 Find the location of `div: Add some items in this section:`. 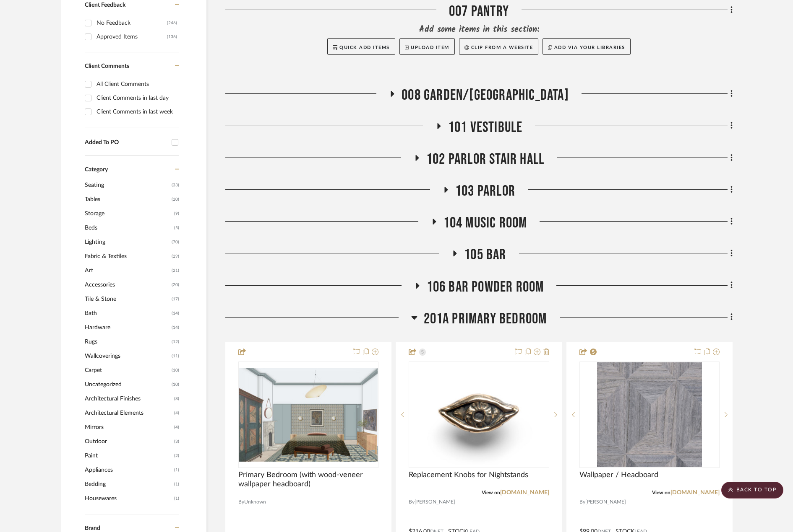

div: Add some items in this section: is located at coordinates (479, 30).